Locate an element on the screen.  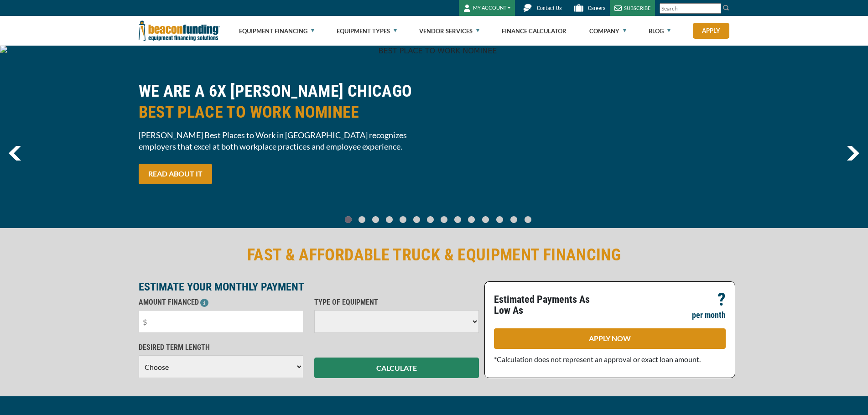
button: CALCULATE is located at coordinates (396, 367).